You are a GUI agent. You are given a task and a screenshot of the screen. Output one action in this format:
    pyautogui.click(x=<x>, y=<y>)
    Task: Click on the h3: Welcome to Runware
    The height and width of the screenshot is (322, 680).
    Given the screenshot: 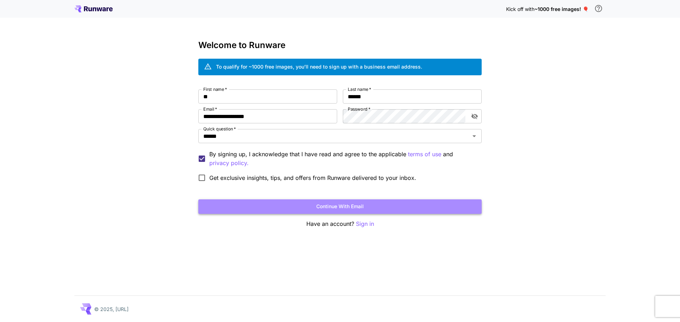 What is the action you would take?
    pyautogui.click(x=340, y=45)
    